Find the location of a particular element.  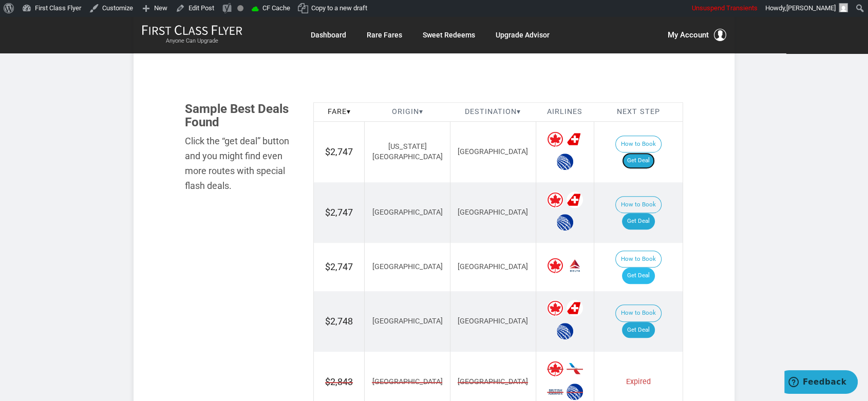

th: Origin is located at coordinates (408, 112).